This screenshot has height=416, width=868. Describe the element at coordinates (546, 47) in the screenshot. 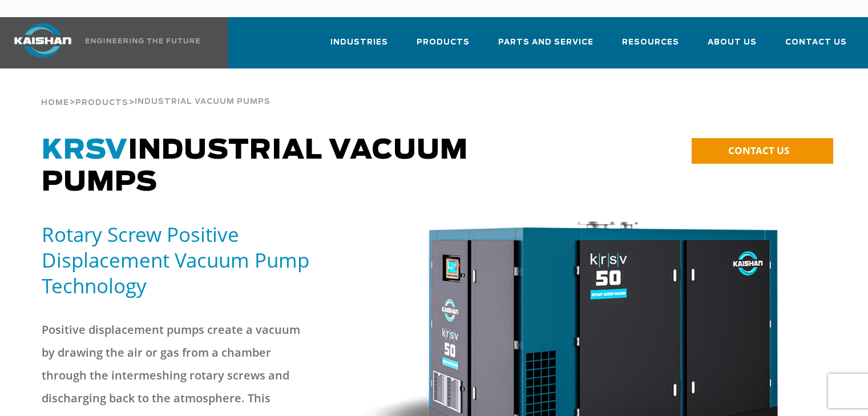

I see `a: Parts and Service` at that location.